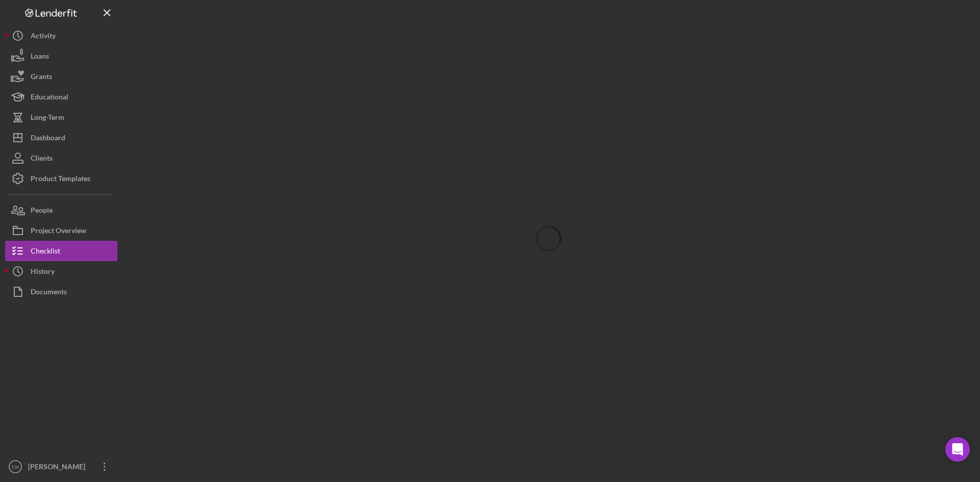  What do you see at coordinates (43, 37) in the screenshot?
I see `div: Activity` at bounding box center [43, 37].